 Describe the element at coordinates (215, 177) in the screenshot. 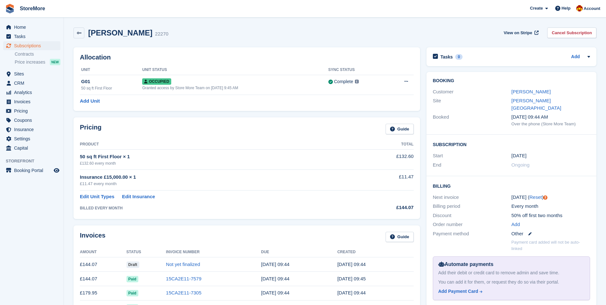

I see `div: Insurance £15,000.00 × 1` at that location.